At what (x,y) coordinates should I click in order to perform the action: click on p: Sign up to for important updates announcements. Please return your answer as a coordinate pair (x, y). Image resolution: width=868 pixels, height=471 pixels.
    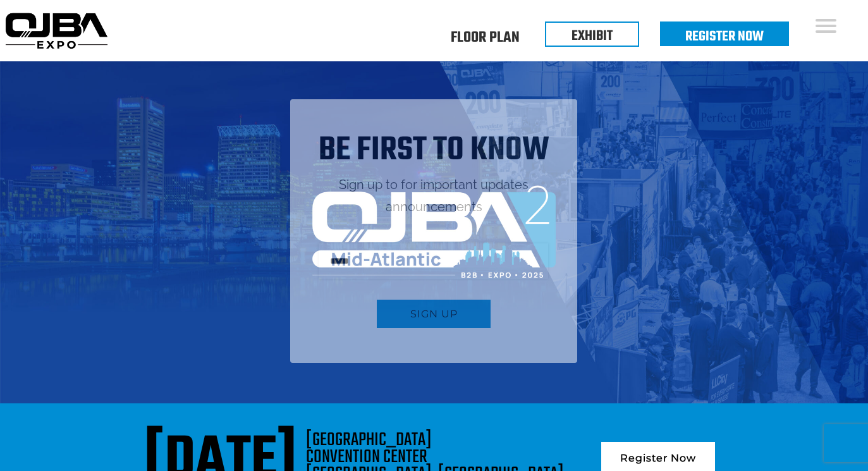
    Looking at the image, I should click on (434, 196).